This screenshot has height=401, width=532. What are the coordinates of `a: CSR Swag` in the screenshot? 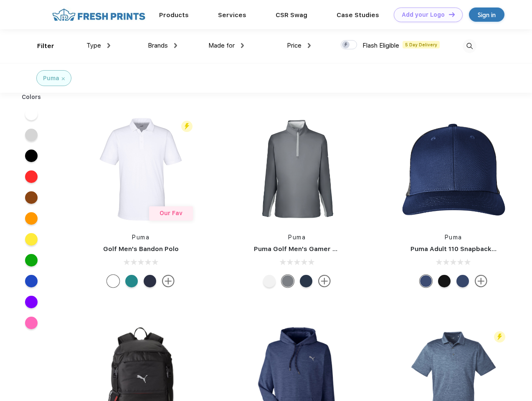 It's located at (292, 15).